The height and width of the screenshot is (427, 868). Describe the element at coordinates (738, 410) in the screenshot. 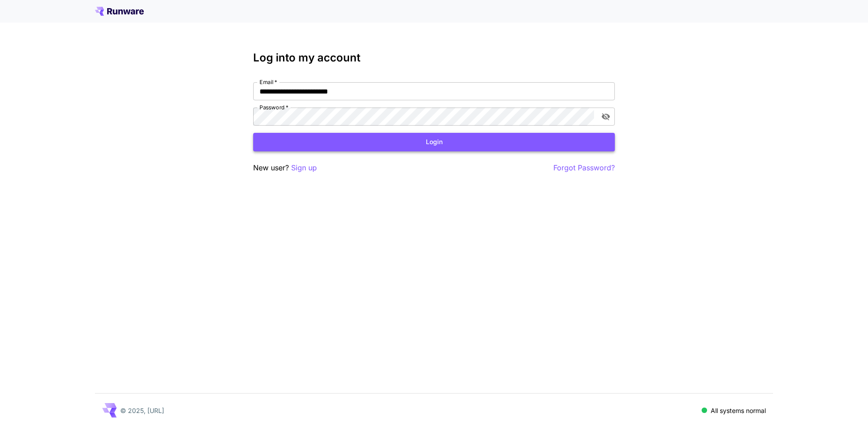

I see `p: All systems normal` at that location.